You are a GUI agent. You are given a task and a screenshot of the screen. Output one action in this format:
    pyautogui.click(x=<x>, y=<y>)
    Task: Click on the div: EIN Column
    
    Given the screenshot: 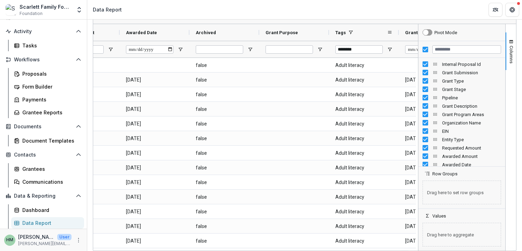 What is the action you would take?
    pyautogui.click(x=461, y=131)
    